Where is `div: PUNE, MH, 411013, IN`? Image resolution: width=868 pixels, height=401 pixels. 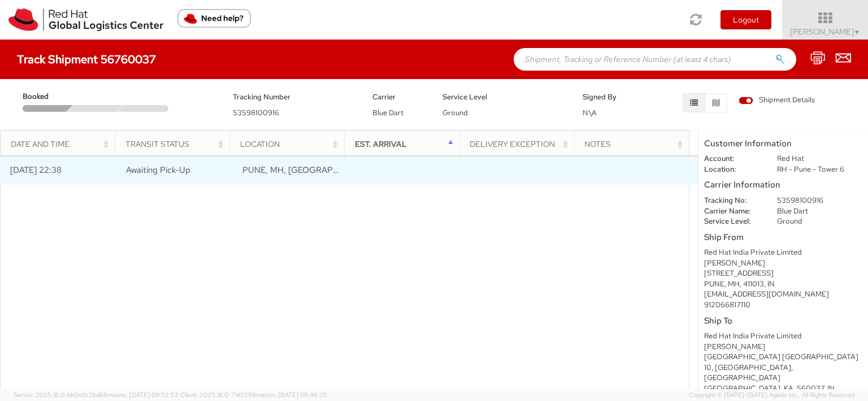
div: PUNE, MH, 411013, IN is located at coordinates (784, 284).